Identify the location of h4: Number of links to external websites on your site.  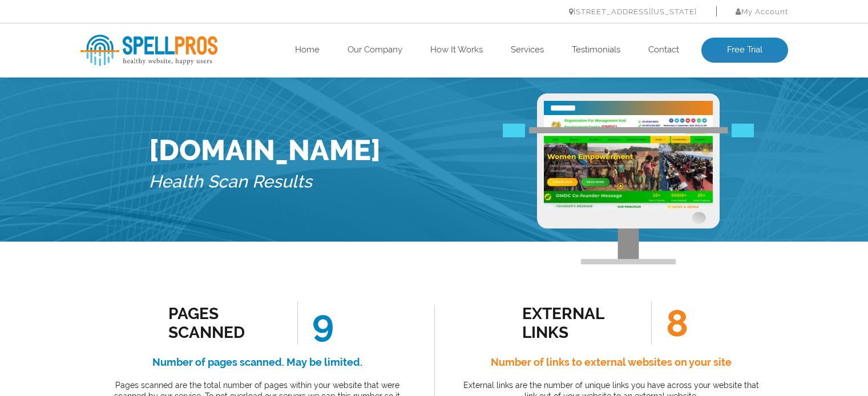
(611, 362).